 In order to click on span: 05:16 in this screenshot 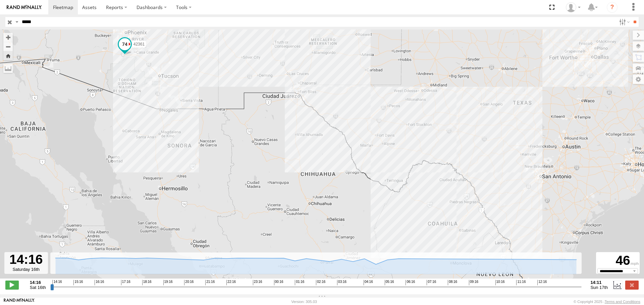, I will do `click(389, 282)`.